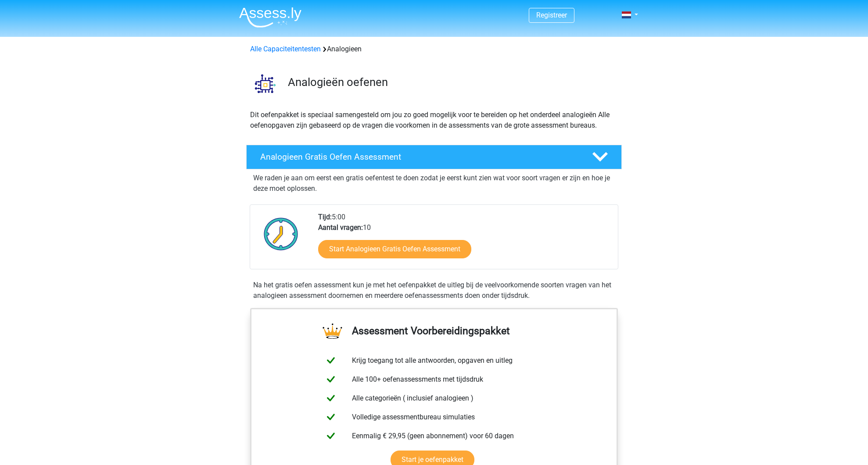 This screenshot has height=465, width=868. Describe the element at coordinates (434, 120) in the screenshot. I see `p: Dit oefenpakket is speciaal samengesteld om jou zo goed mogelijk voor te bereiden op het onderdee...` at that location.